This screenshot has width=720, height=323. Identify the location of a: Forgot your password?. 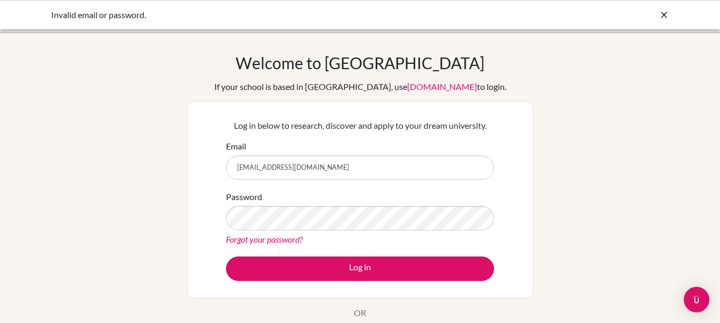
(264, 239).